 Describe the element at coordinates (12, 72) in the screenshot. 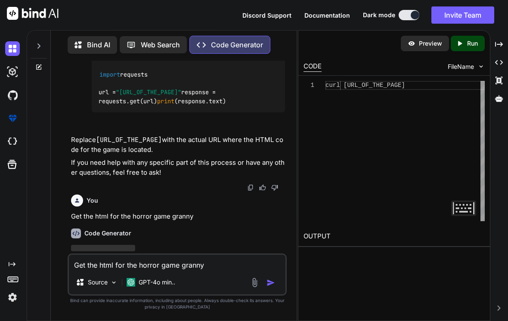

I see `img: darkAi-studio` at that location.